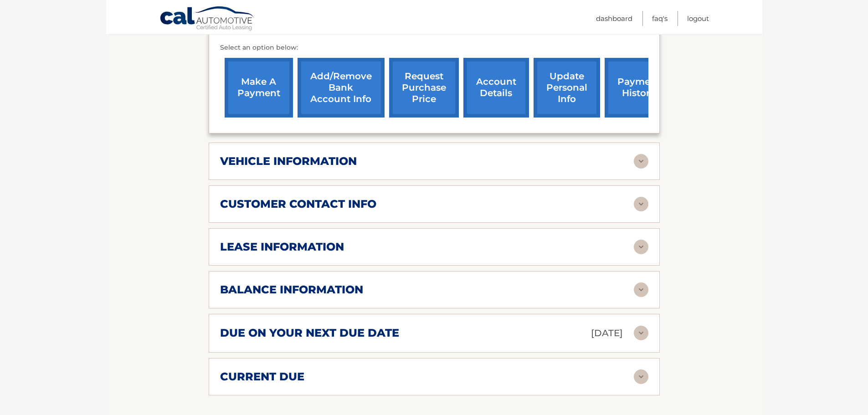 Image resolution: width=868 pixels, height=415 pixels. I want to click on a: Dashboard, so click(615, 18).